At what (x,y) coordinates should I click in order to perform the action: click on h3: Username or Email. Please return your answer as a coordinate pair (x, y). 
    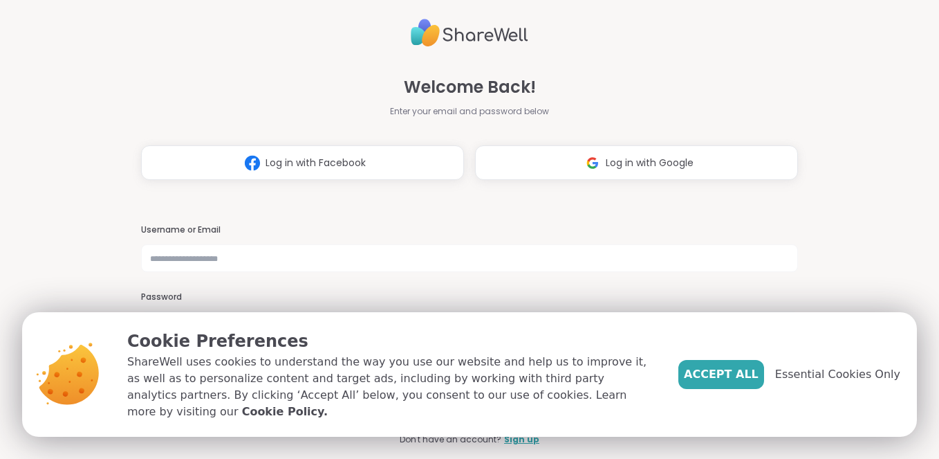
    Looking at the image, I should click on (470, 230).